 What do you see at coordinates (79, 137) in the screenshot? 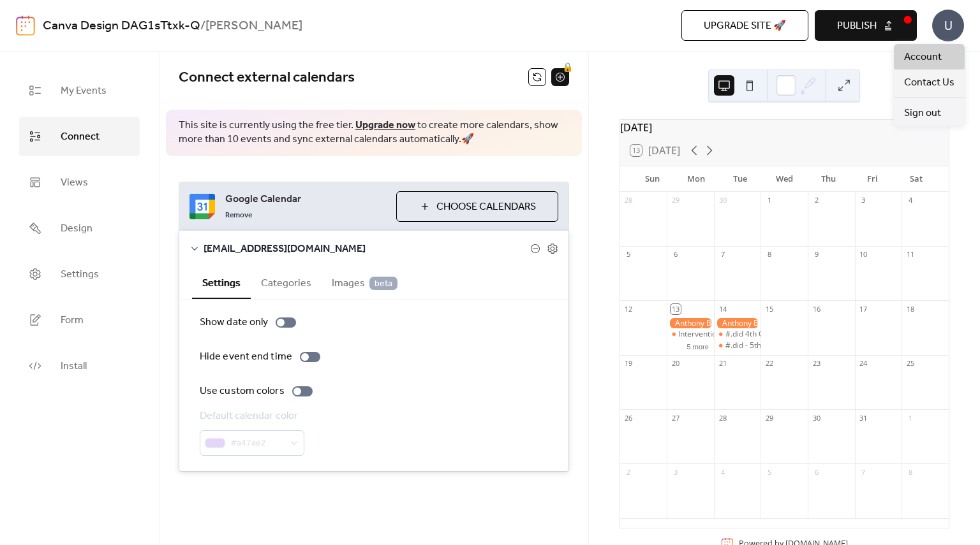
I see `span: Connect` at bounding box center [79, 137].